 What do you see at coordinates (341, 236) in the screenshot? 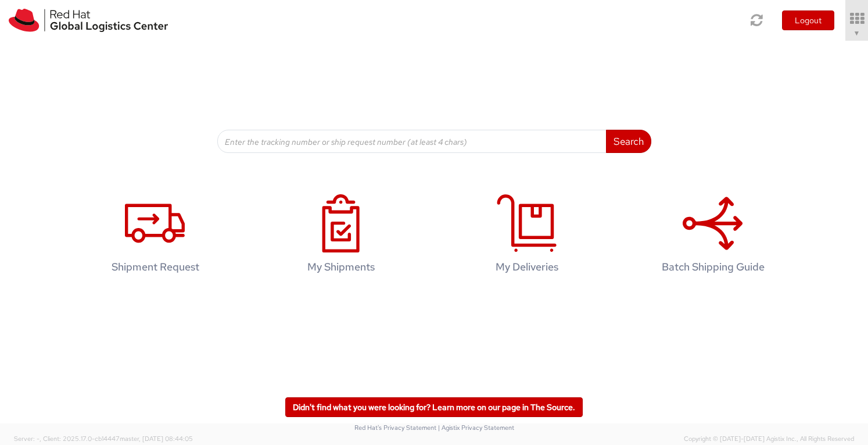
I see `a: My Shipments` at bounding box center [341, 236].